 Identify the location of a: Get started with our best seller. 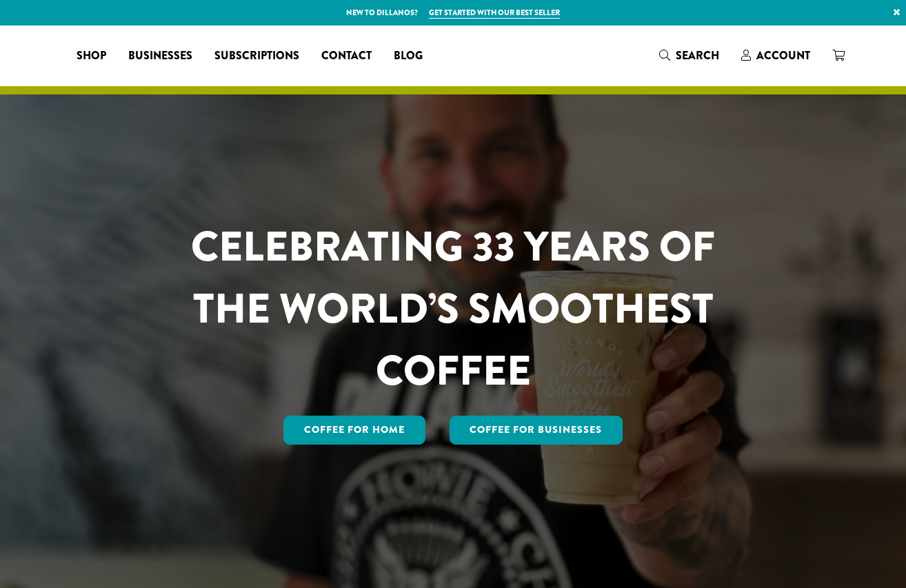
(494, 13).